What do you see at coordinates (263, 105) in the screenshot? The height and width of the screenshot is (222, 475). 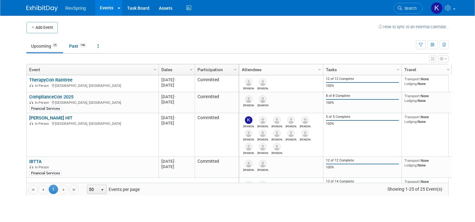 I see `div: Crista Harwood` at bounding box center [263, 105].